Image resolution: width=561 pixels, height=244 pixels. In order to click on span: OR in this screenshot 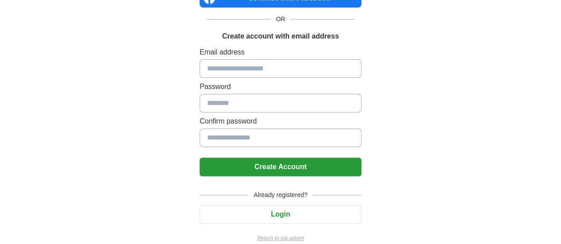, I will do `click(280, 19)`.